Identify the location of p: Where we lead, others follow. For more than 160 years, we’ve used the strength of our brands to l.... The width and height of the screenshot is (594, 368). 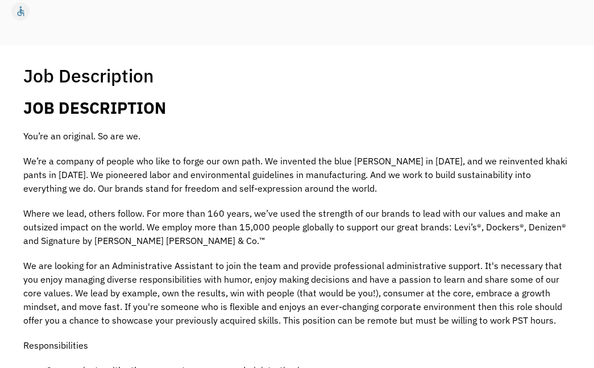
(297, 227).